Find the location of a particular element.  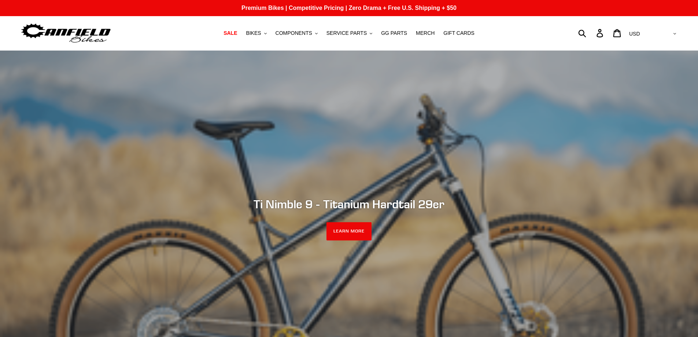

a: GG PARTS is located at coordinates (394, 33).